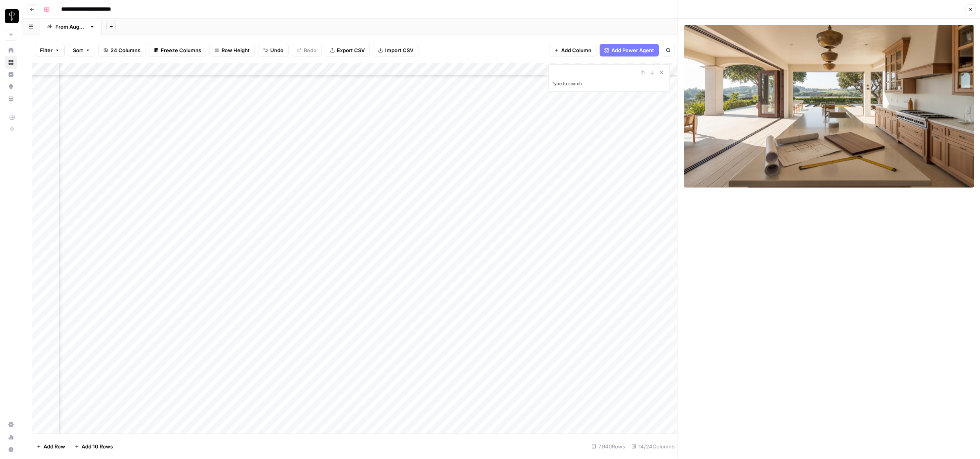 This screenshot has height=459, width=980. I want to click on button: Workspace: LP Production Workloads, so click(11, 16).